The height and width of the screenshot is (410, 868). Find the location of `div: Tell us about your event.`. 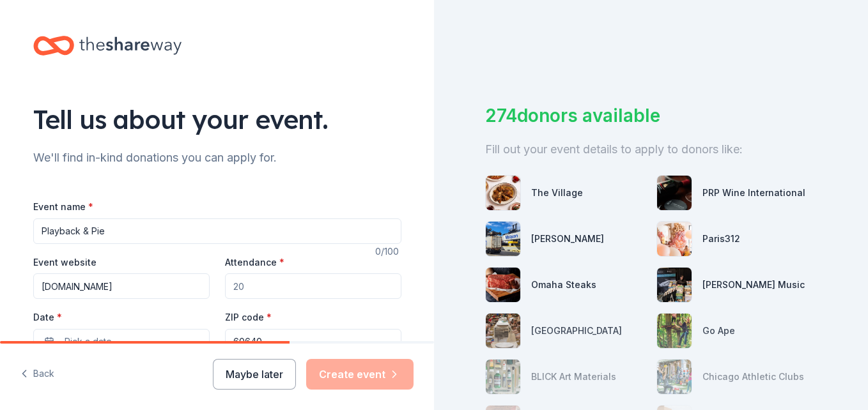

div: Tell us about your event. is located at coordinates (217, 119).